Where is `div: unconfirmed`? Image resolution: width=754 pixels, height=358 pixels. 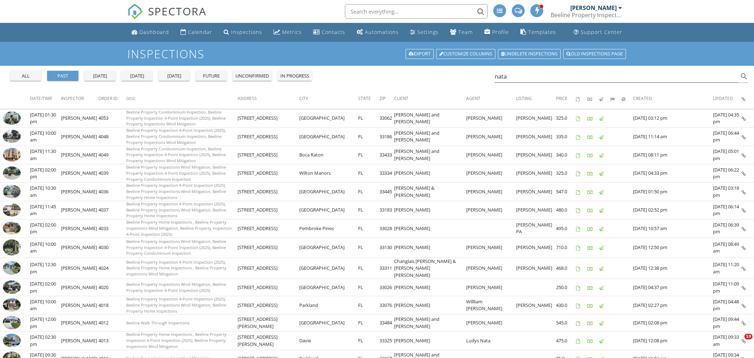
div: unconfirmed is located at coordinates (252, 76).